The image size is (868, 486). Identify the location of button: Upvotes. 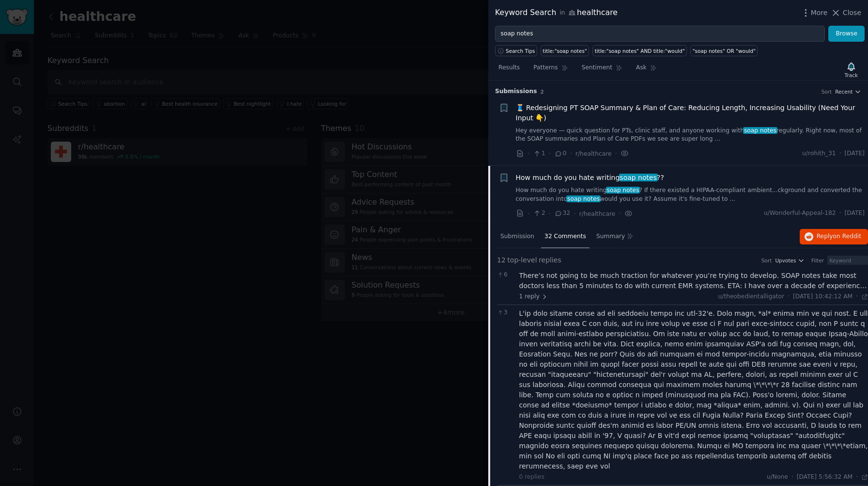
(790, 260).